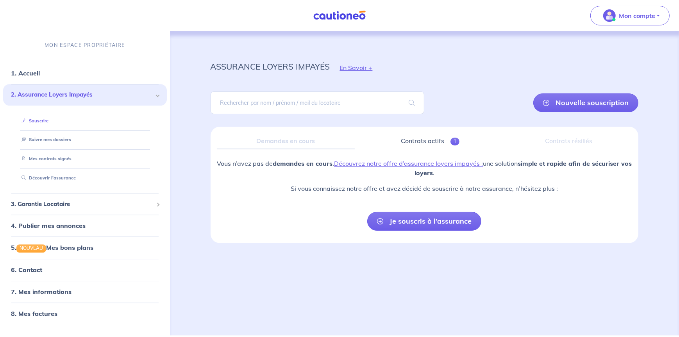 The width and height of the screenshot is (679, 337). Describe the element at coordinates (85, 178) in the screenshot. I see `div: Découvrir l'assurance` at that location.